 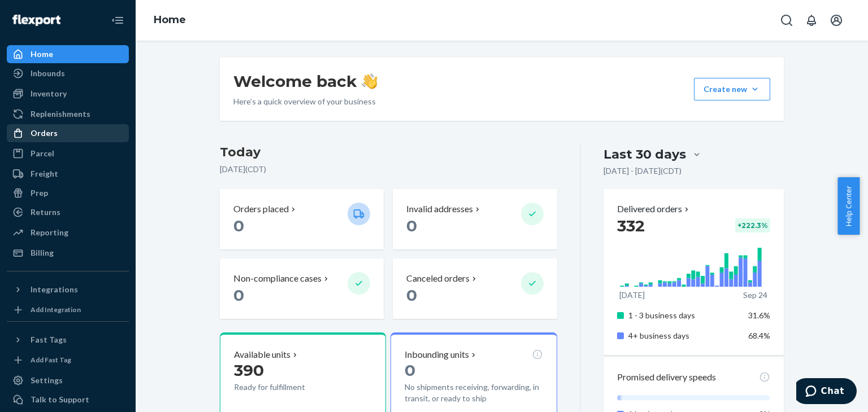 I want to click on p: Orders placed, so click(x=261, y=209).